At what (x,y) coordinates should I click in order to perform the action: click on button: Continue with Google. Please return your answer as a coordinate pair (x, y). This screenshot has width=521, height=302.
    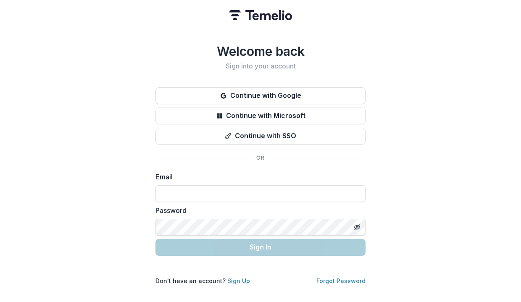
    Looking at the image, I should click on (260, 96).